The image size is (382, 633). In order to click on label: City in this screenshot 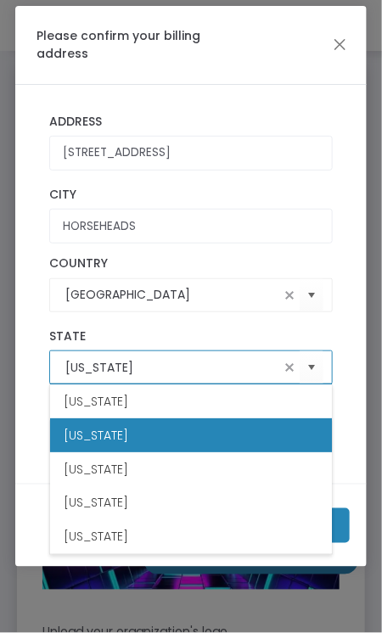, I will do `click(191, 195)`.